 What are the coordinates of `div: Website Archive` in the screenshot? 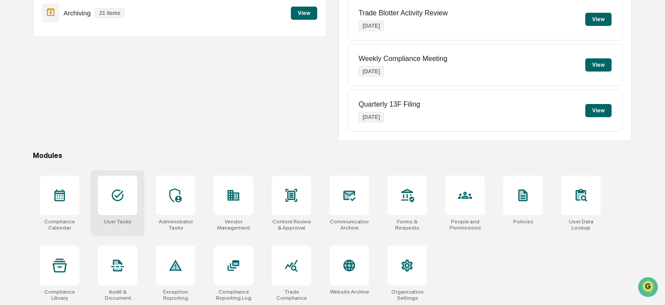 It's located at (349, 291).